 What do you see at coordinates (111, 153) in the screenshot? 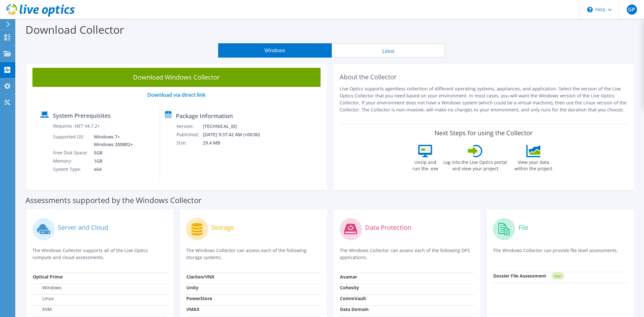
I see `td: 5GB` at bounding box center [111, 153].